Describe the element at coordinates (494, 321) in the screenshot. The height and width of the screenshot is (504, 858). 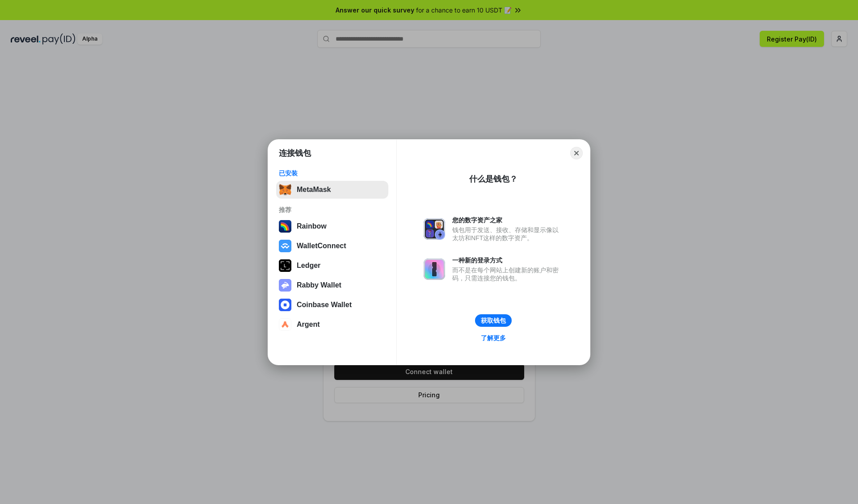
I see `div: 获取钱包` at that location.